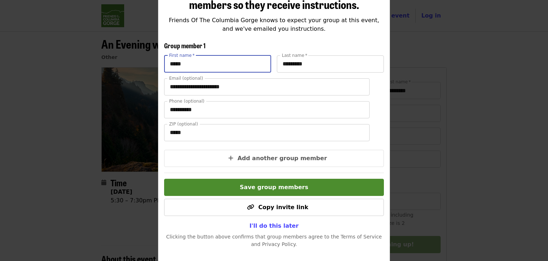  Describe the element at coordinates (182, 55) in the screenshot. I see `label: First name` at that location.